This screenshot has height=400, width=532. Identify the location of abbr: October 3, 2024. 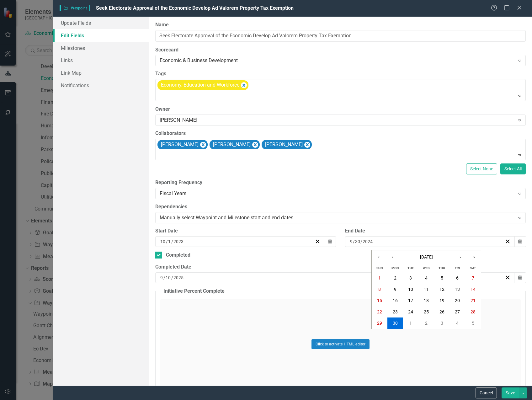
(442, 323).